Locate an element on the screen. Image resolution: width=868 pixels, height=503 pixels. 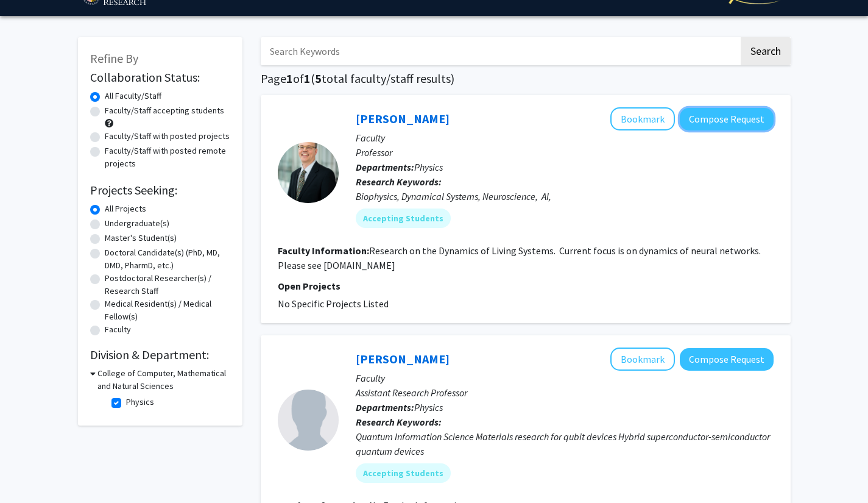
div: Quantum Information Science Materials research for qubit devices Hybrid superconductor-semiconduc... is located at coordinates (565, 444).